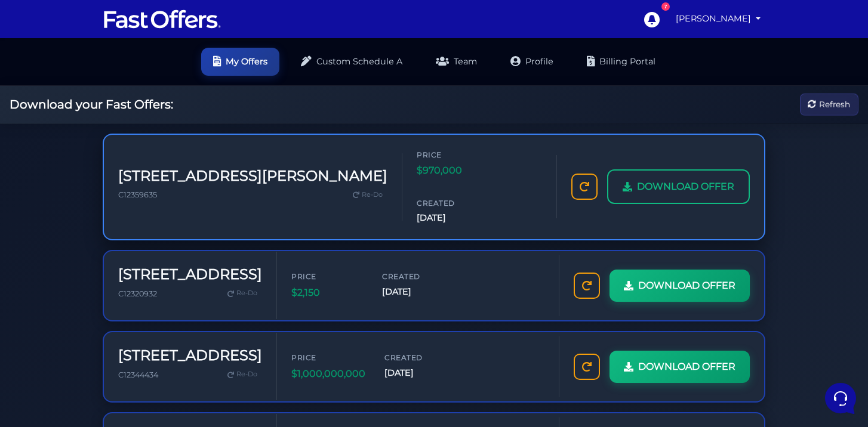 The image size is (868, 427). I want to click on span: $1,000,000,000, so click(328, 374).